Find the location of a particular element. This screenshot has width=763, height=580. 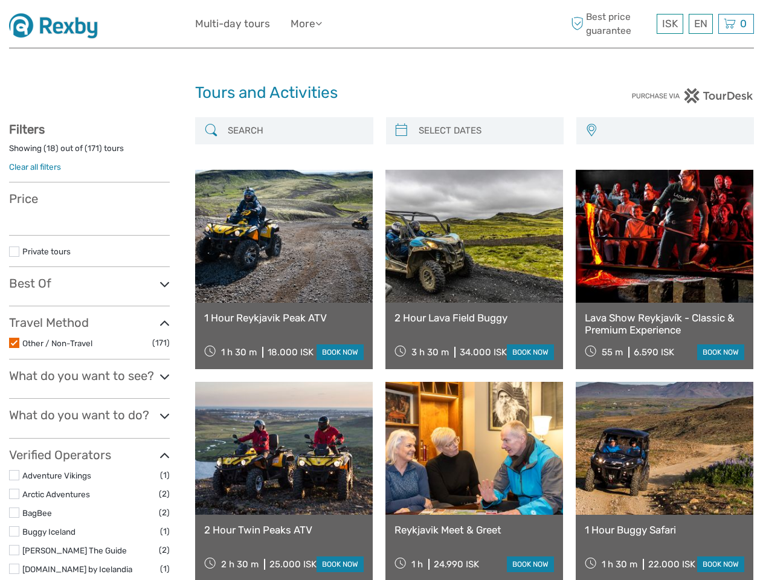

a: Reykjavik Meet & Greet is located at coordinates (474, 530).